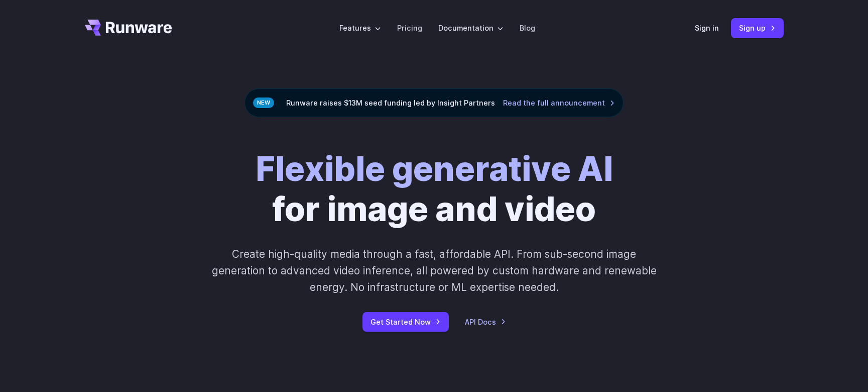 Image resolution: width=868 pixels, height=392 pixels. What do you see at coordinates (527, 28) in the screenshot?
I see `a: Blog` at bounding box center [527, 28].